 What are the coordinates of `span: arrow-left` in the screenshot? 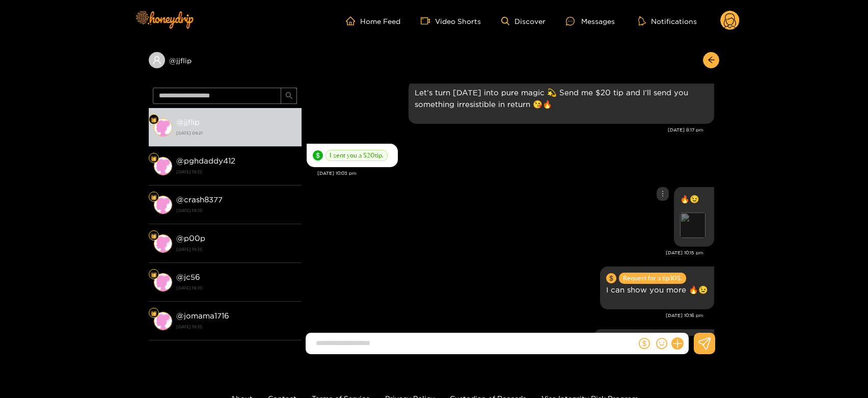 It's located at (711, 60).